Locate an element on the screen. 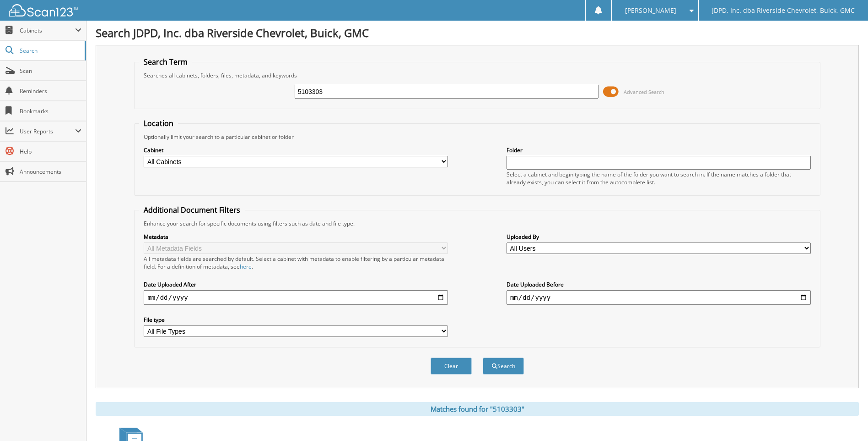 The image size is (868, 441). label: Uploaded By is located at coordinates (658, 236).